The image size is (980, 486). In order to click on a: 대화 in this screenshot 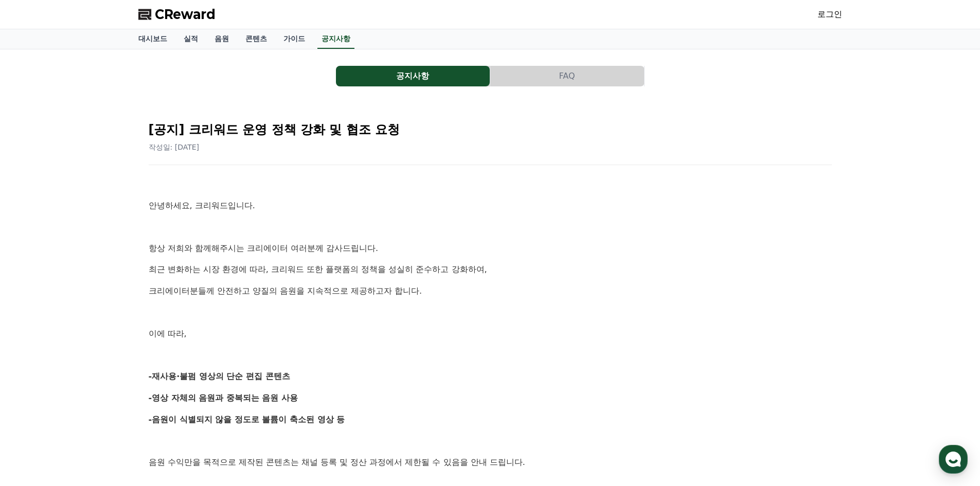, I will do `click(100, 339)`.